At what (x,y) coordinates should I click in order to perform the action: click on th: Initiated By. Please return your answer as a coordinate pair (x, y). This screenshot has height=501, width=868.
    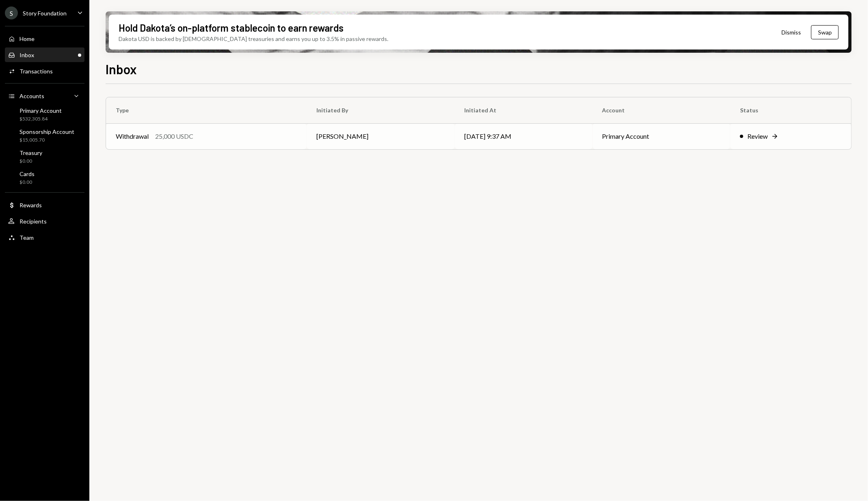
    Looking at the image, I should click on (380, 110).